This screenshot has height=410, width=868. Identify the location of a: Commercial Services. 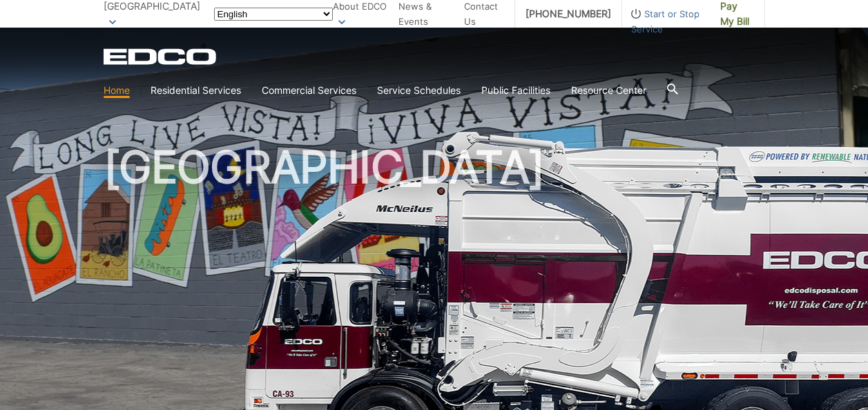
(309, 90).